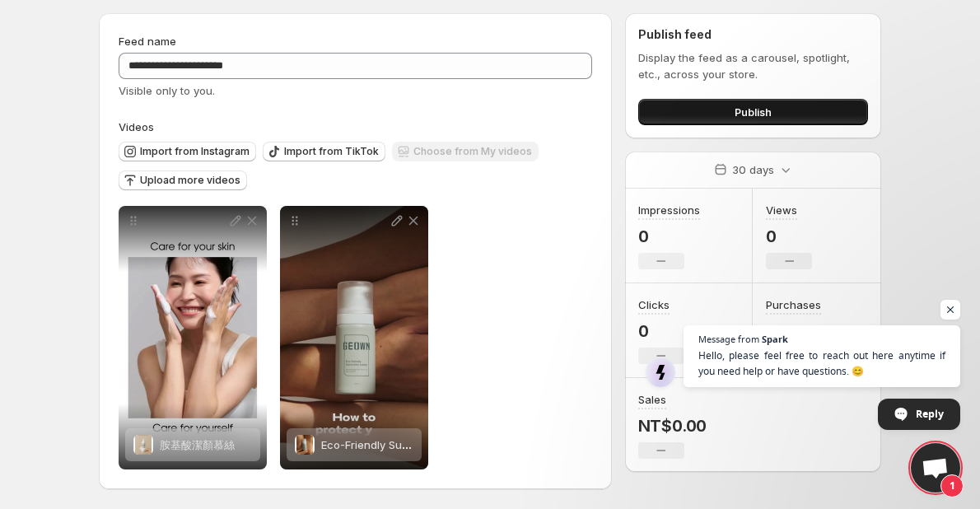 The image size is (980, 509). I want to click on span: Import from TikTok, so click(331, 151).